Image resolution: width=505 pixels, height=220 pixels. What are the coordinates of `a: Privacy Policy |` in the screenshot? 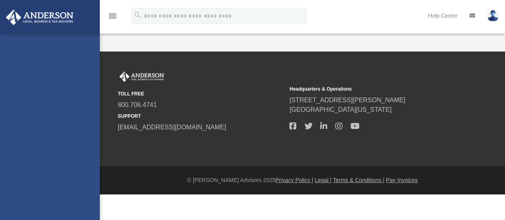 It's located at (294, 180).